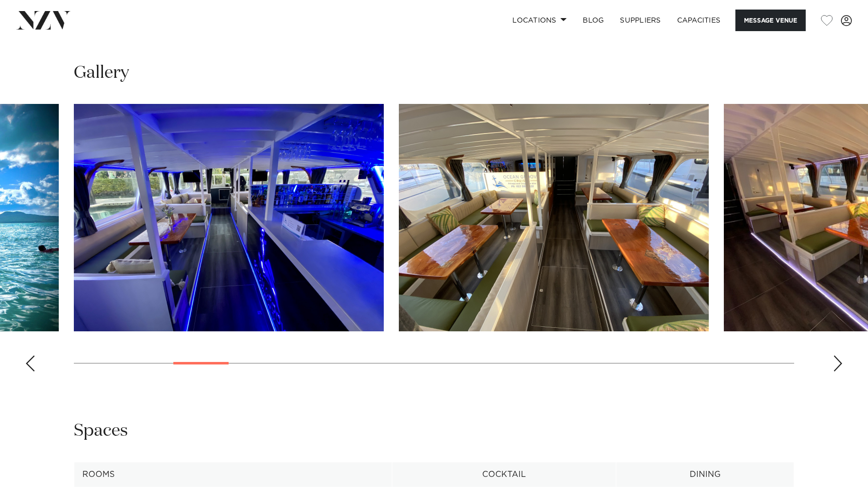  Describe the element at coordinates (229, 218) in the screenshot. I see `swiper-slide: 5 / 29` at that location.